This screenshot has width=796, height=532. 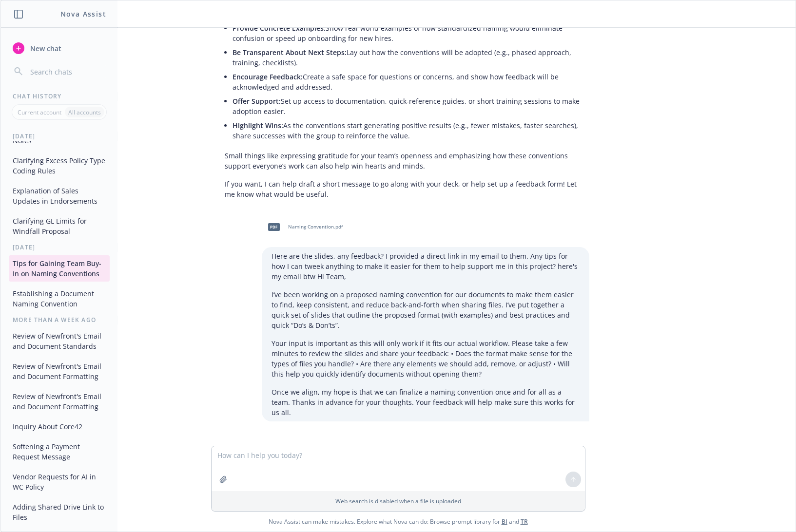 I want to click on span: Naming Convention.pdf, so click(x=315, y=227).